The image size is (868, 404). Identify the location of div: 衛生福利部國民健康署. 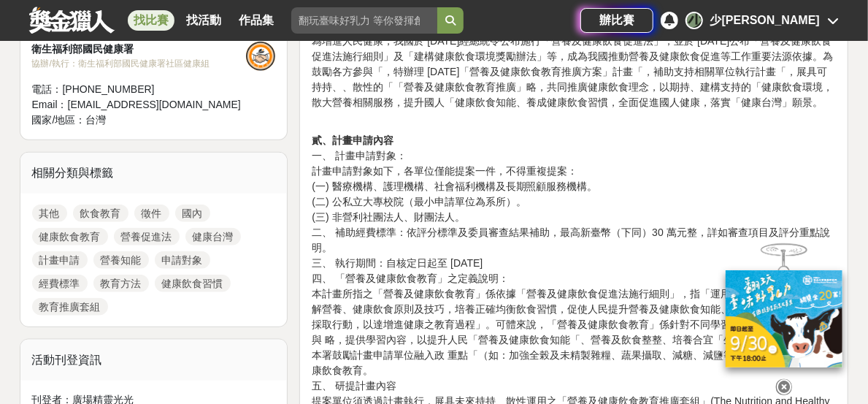
(139, 49).